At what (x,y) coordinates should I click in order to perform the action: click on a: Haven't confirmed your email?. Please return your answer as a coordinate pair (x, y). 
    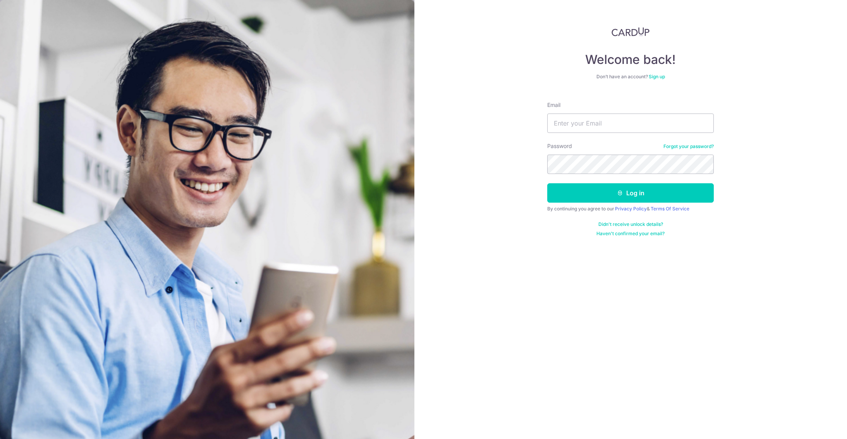
    Looking at the image, I should click on (630, 233).